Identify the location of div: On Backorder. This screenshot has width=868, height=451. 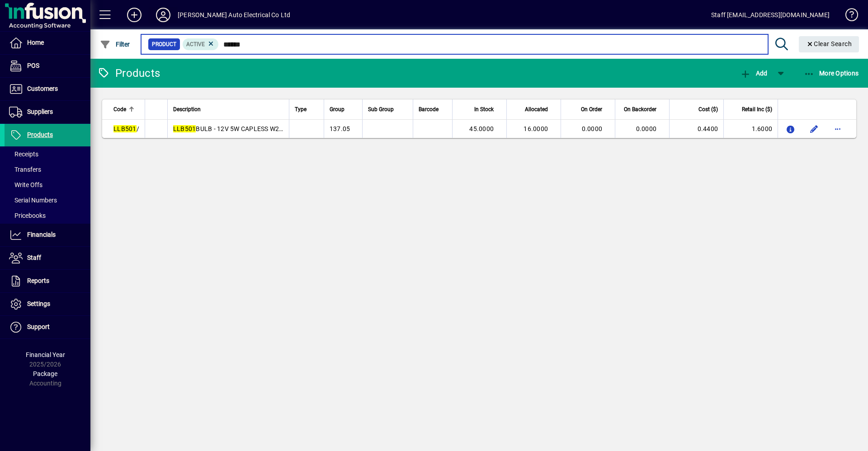
(642, 110).